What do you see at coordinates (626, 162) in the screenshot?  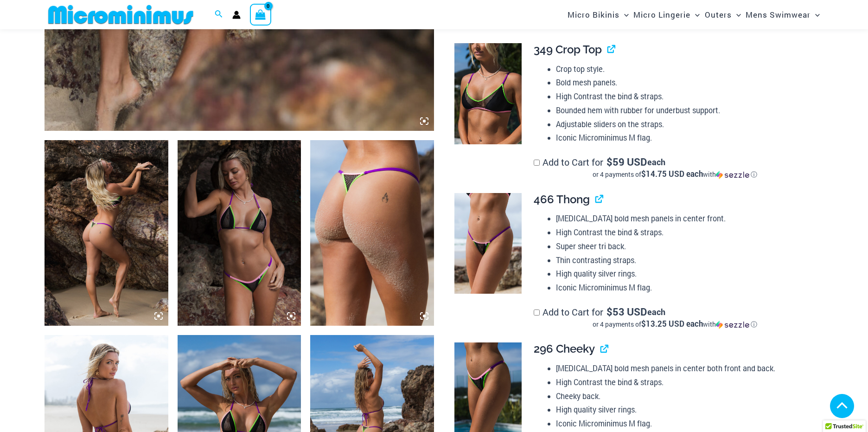 I see `span: 59 USD` at bounding box center [626, 162].